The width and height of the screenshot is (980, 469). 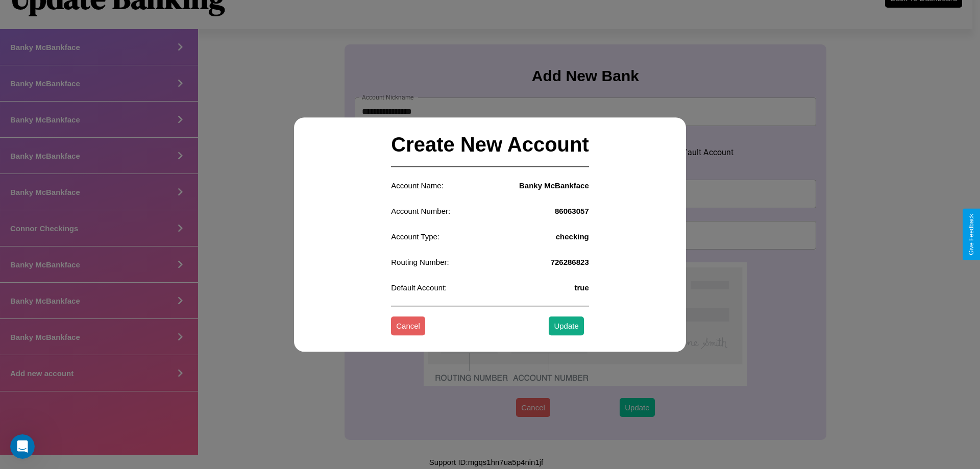 I want to click on button: Update, so click(x=566, y=326).